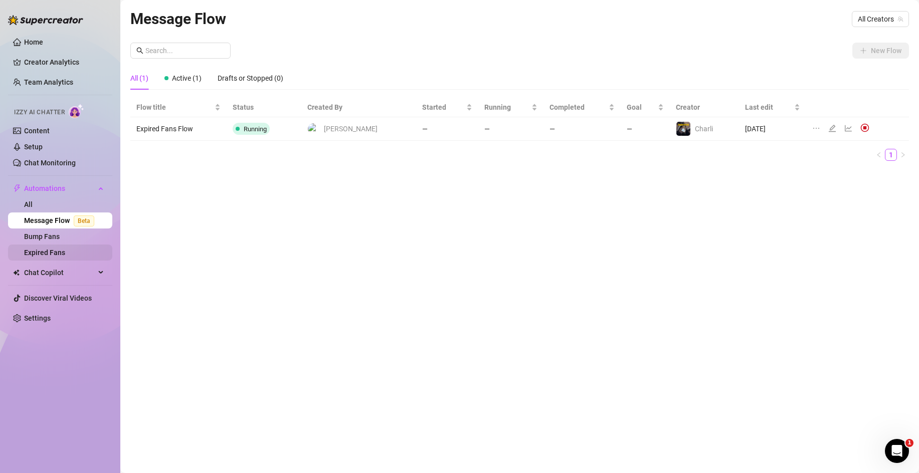  I want to click on span: Flow title, so click(174, 107).